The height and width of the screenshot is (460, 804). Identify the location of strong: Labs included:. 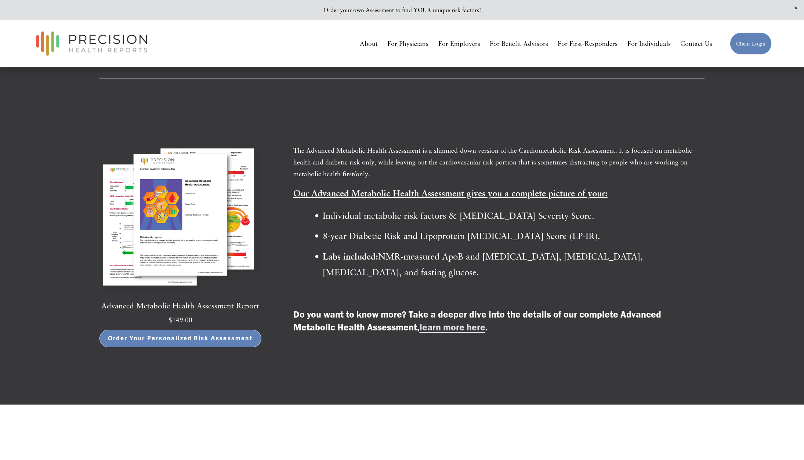
(350, 256).